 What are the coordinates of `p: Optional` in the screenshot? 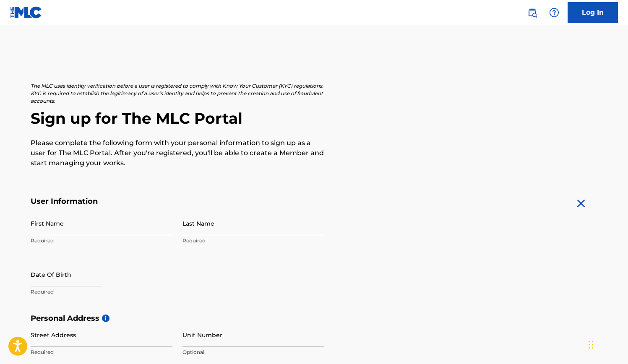 It's located at (254, 352).